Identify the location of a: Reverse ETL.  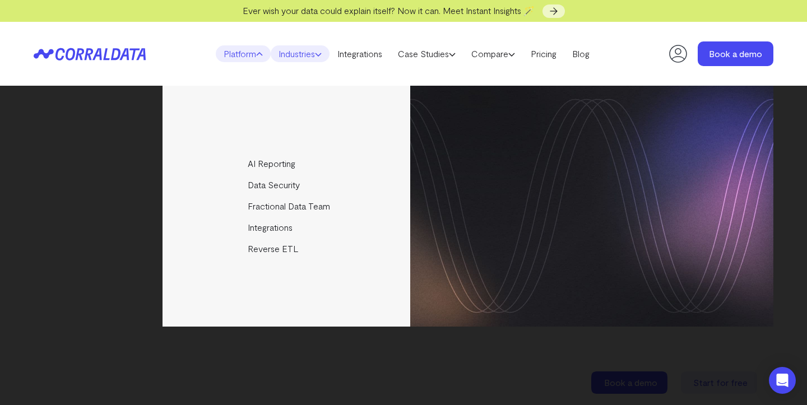
(287, 249).